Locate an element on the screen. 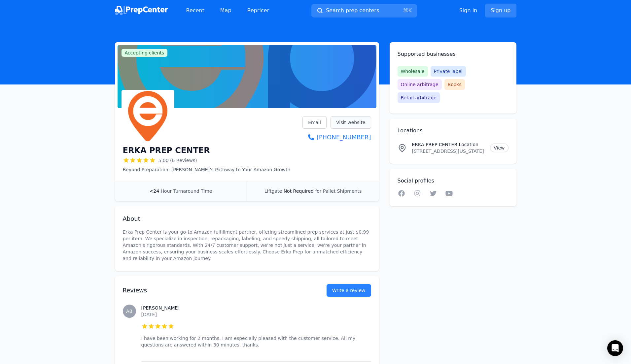  a: Sign up is located at coordinates (501, 10).